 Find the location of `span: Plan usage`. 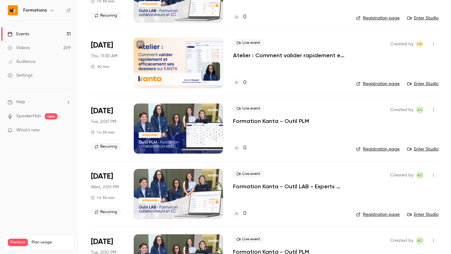

span: Plan usage is located at coordinates (51, 243).